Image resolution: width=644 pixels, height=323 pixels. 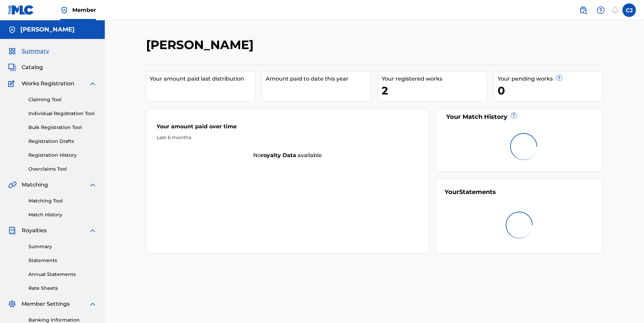 I want to click on div: Last 6 months, so click(x=288, y=138).